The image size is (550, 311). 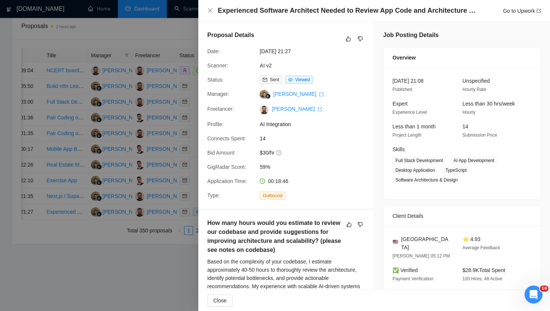 What do you see at coordinates (262, 181) in the screenshot?
I see `span: clock-circle` at bounding box center [262, 181].